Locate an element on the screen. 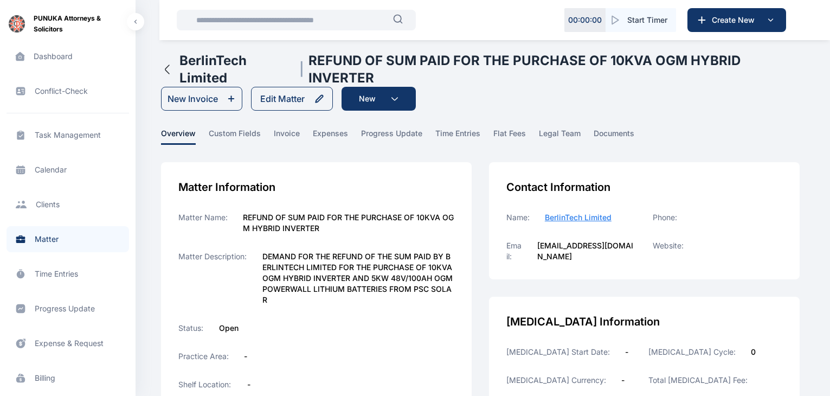  span: overview is located at coordinates (178, 136).